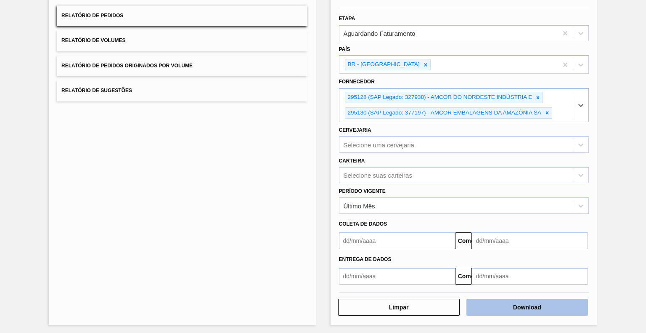  I want to click on button: Download, so click(527, 307).